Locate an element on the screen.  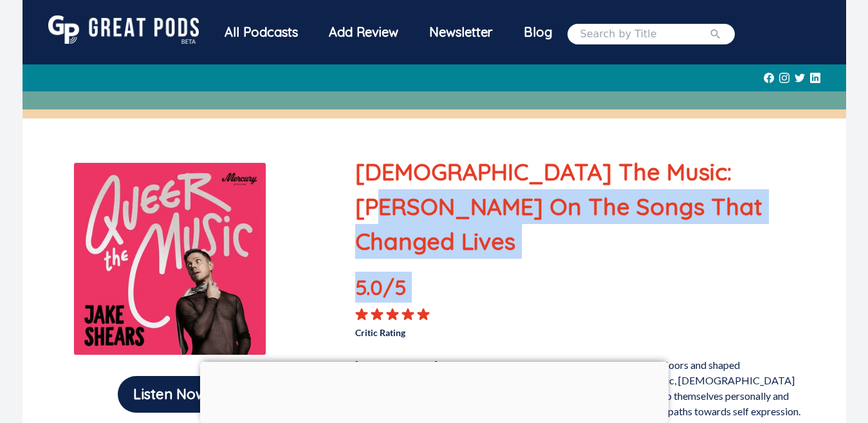
img: GreatPods is located at coordinates (124, 30).